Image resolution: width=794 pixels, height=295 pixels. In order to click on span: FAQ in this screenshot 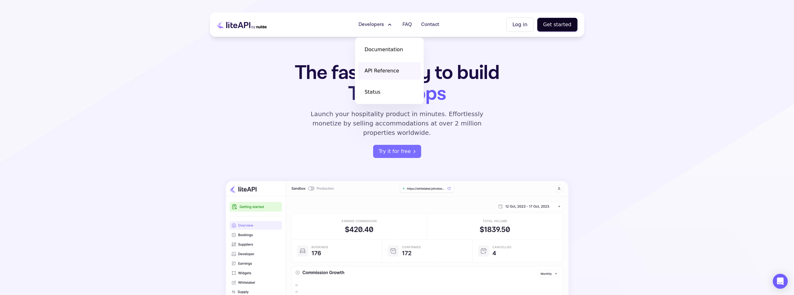, I will do `click(407, 25)`.